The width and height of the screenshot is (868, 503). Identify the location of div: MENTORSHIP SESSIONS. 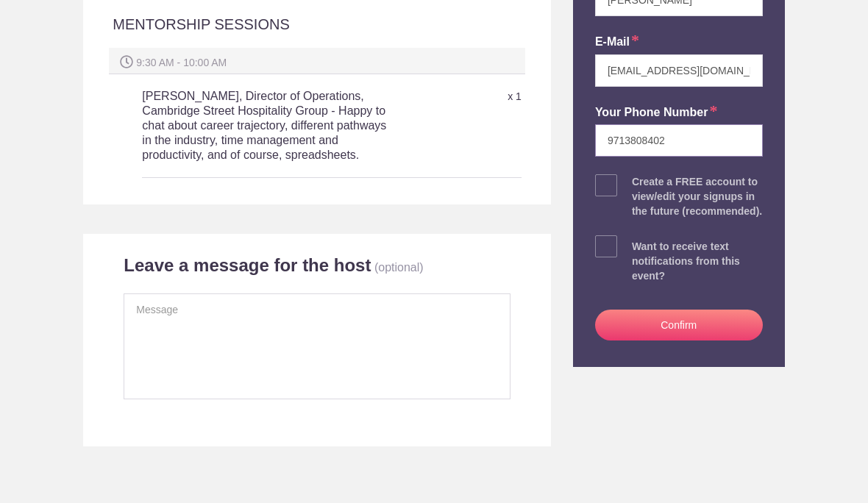
(317, 31).